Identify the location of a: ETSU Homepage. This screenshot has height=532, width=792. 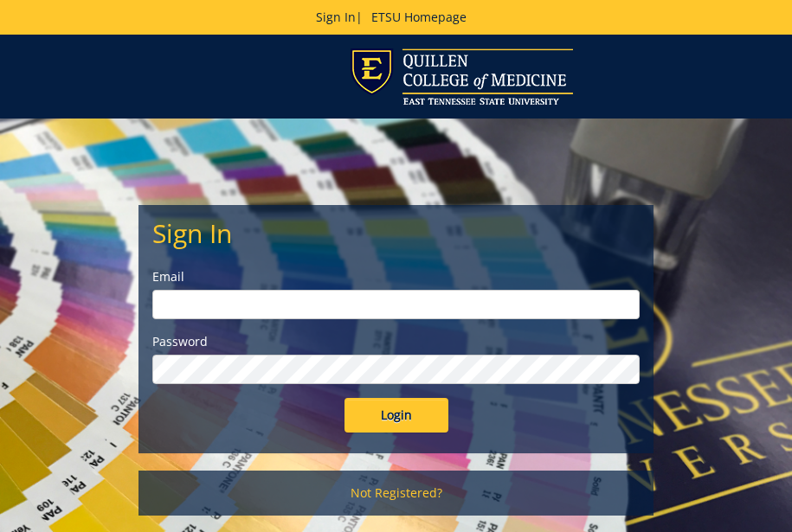
(419, 17).